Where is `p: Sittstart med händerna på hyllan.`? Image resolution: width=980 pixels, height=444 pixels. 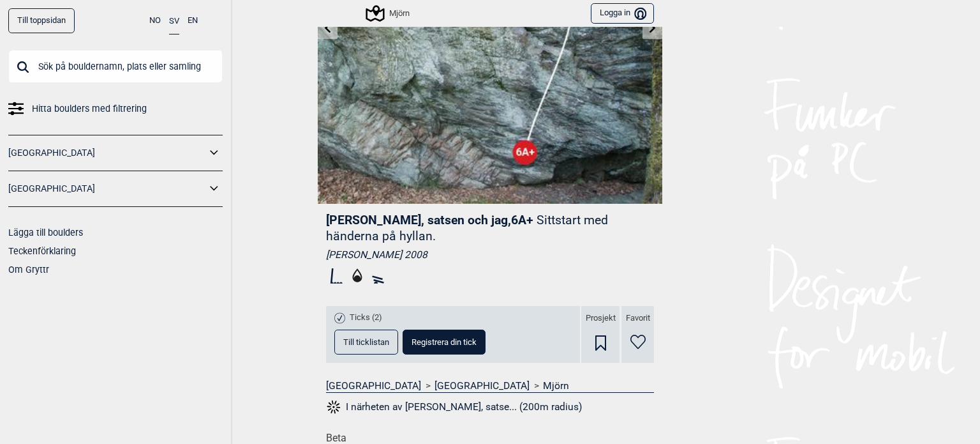
p: Sittstart med händerna på hyllan. is located at coordinates (467, 228).